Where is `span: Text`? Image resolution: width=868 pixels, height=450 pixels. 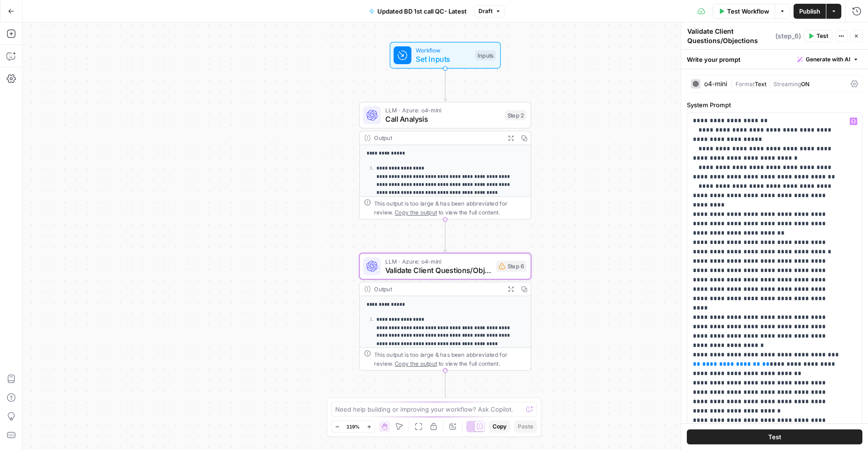 span: Text is located at coordinates (760, 84).